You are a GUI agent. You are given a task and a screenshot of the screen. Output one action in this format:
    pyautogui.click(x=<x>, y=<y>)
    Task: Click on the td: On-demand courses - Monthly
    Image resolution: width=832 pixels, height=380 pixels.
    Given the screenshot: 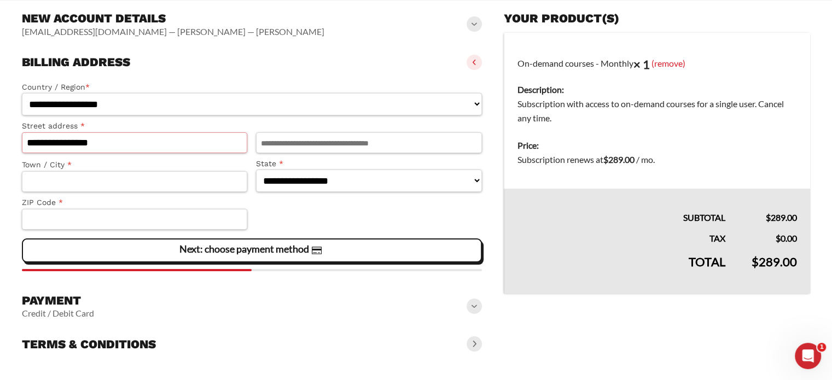 What is the action you would take?
    pyautogui.click(x=657, y=83)
    